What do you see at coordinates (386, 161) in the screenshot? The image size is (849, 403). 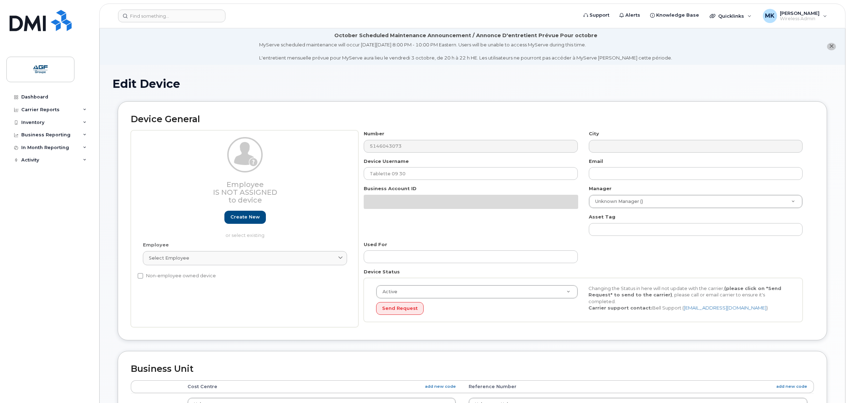 I see `label: Device Username` at bounding box center [386, 161].